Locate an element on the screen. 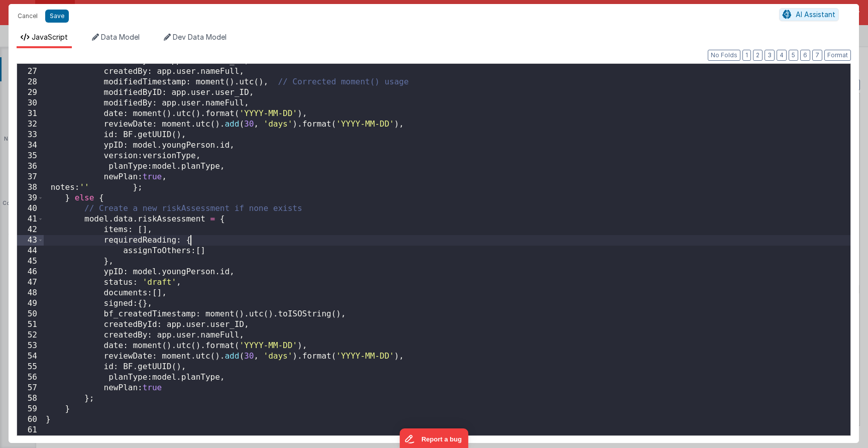 This screenshot has height=448, width=868. div: 34 is located at coordinates (30, 145).